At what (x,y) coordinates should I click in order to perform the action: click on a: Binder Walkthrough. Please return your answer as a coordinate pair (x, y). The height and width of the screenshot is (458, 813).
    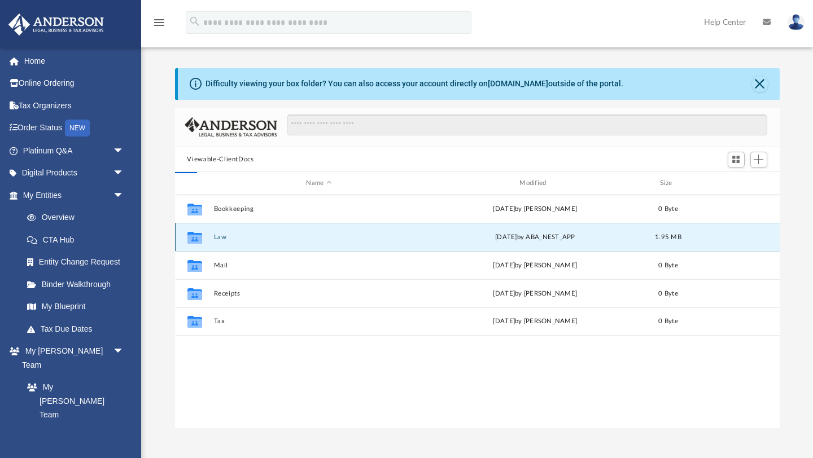
    Looking at the image, I should click on (78, 285).